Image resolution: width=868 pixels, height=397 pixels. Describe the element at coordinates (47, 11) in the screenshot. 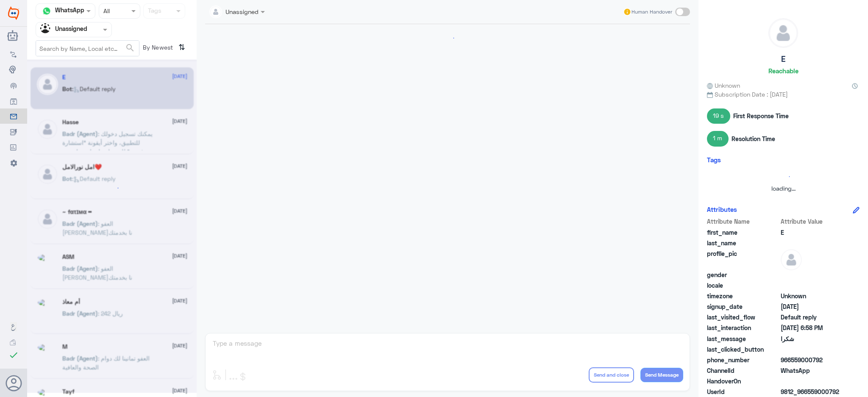

I see `img: whatsapp.png` at that location.